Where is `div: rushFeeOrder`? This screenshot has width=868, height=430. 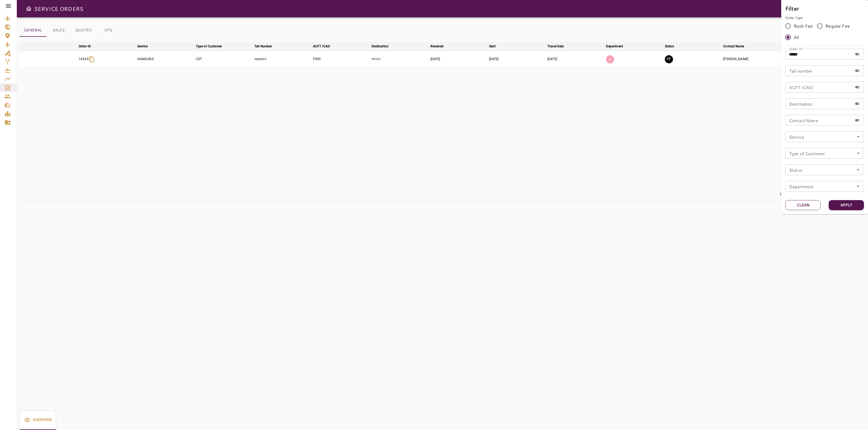 div: rushFeeOrder is located at coordinates (824, 31).